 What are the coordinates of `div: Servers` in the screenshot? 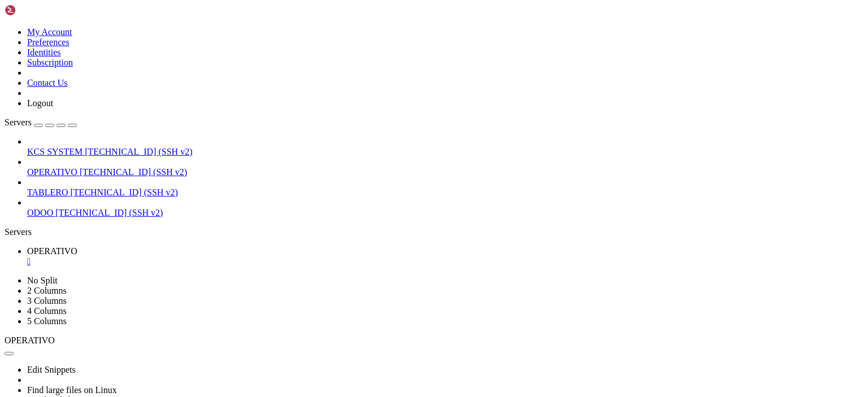 It's located at (434, 233).